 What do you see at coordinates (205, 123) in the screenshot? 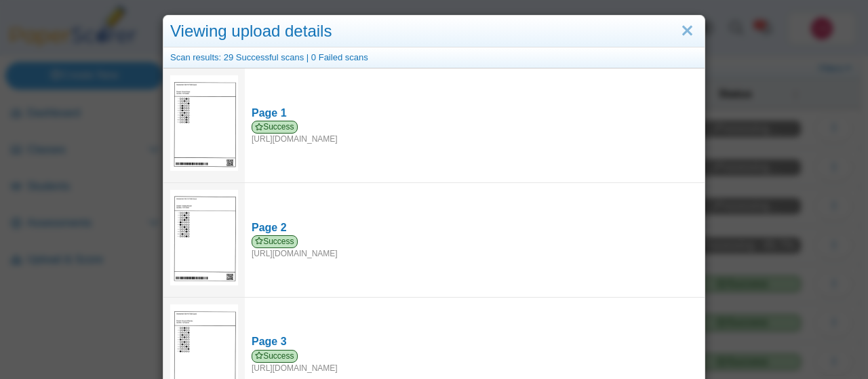
I see `img: 3148009_SEPTEMBER_16_2025T18_46_18_210000000.jpeg` at bounding box center [205, 123].